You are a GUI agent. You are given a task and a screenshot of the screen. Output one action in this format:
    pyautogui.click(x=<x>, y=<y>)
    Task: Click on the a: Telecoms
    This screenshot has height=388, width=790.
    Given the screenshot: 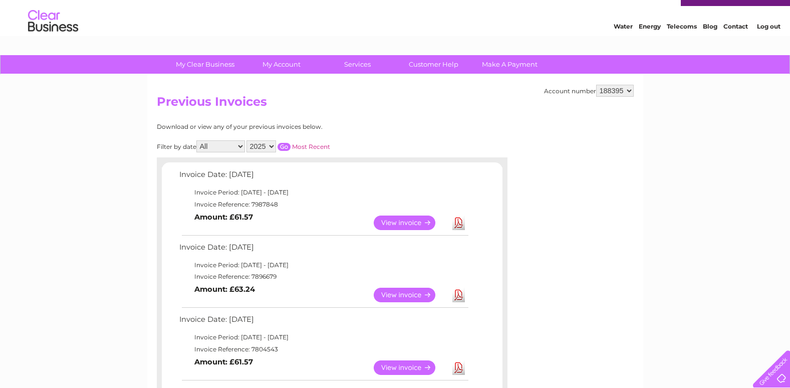 What is the action you would take?
    pyautogui.click(x=682, y=46)
    